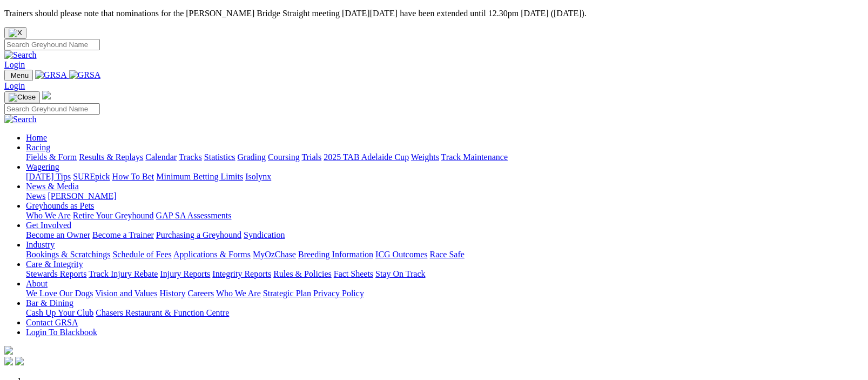  What do you see at coordinates (52, 186) in the screenshot?
I see `a: News & Media` at bounding box center [52, 186].